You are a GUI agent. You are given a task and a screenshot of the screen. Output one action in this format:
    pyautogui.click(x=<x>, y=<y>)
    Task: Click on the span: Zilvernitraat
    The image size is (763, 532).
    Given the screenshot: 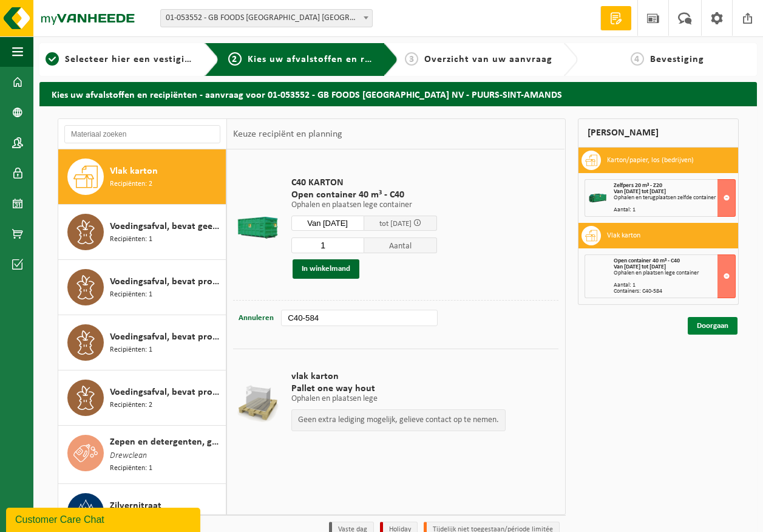 What is the action you would take?
    pyautogui.click(x=135, y=506)
    